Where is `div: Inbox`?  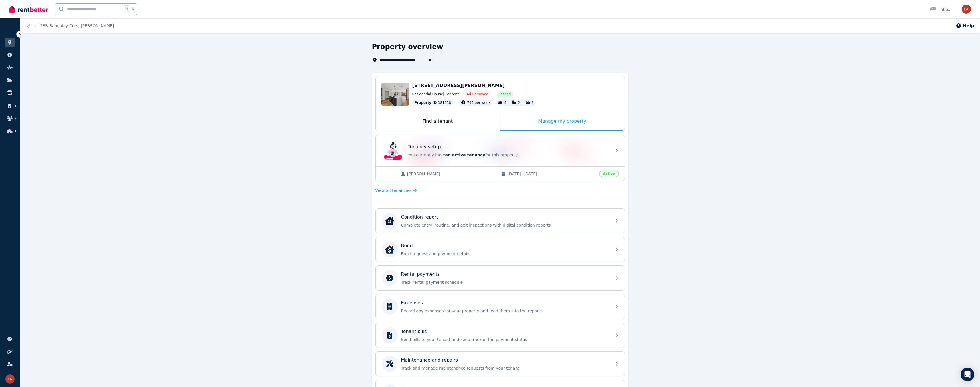 div: Inbox is located at coordinates (940, 9).